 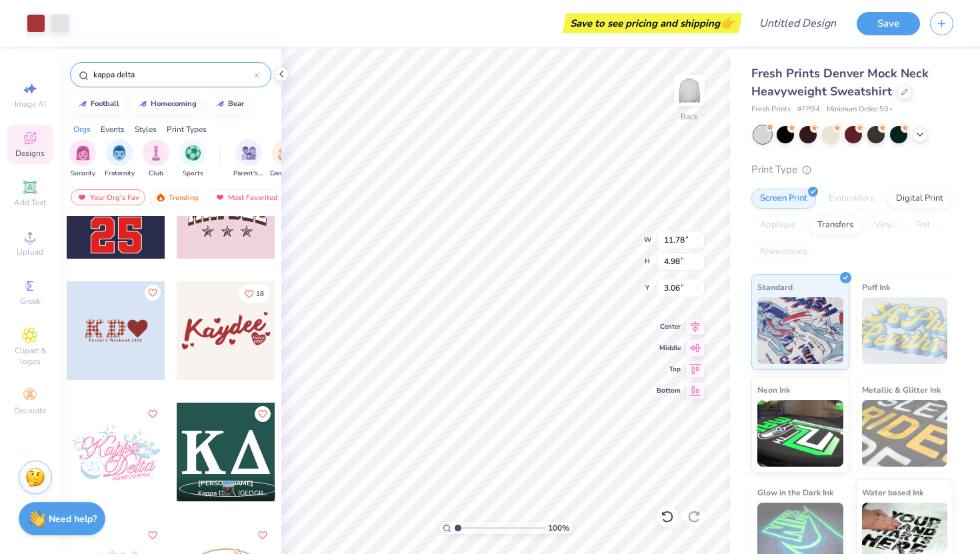 What do you see at coordinates (246, 197) in the screenshot?
I see `div: Most Favorited` at bounding box center [246, 197].